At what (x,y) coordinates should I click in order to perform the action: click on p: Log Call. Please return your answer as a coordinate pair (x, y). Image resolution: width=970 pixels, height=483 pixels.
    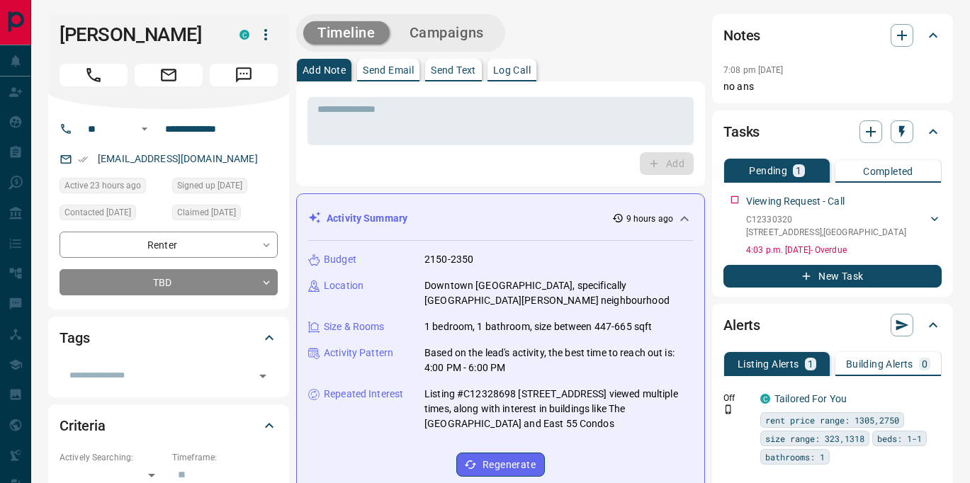
    Looking at the image, I should click on (512, 70).